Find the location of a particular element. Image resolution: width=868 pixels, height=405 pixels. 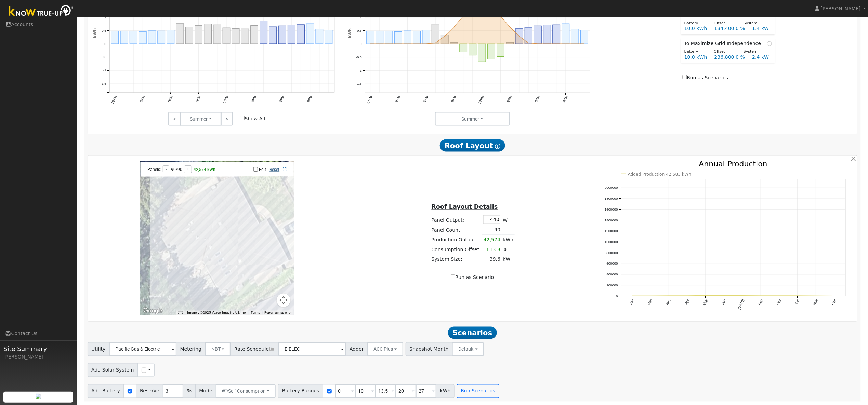

div: 10.0 kWh is located at coordinates (696, 28).